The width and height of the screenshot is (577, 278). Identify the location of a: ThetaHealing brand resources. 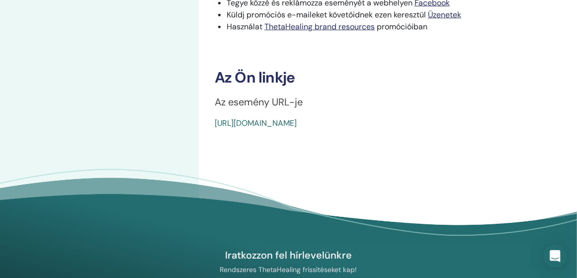
(320, 26).